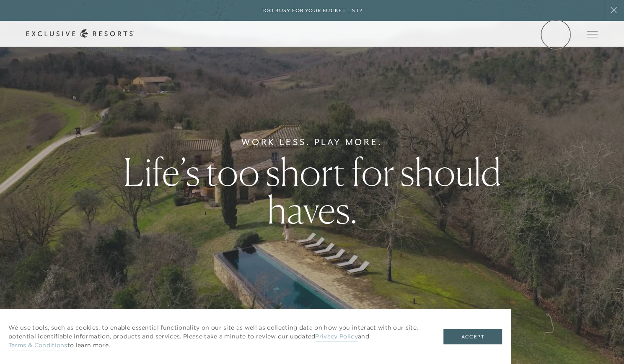 The width and height of the screenshot is (624, 364). What do you see at coordinates (592, 34) in the screenshot?
I see `button: Open navigation` at bounding box center [592, 34].